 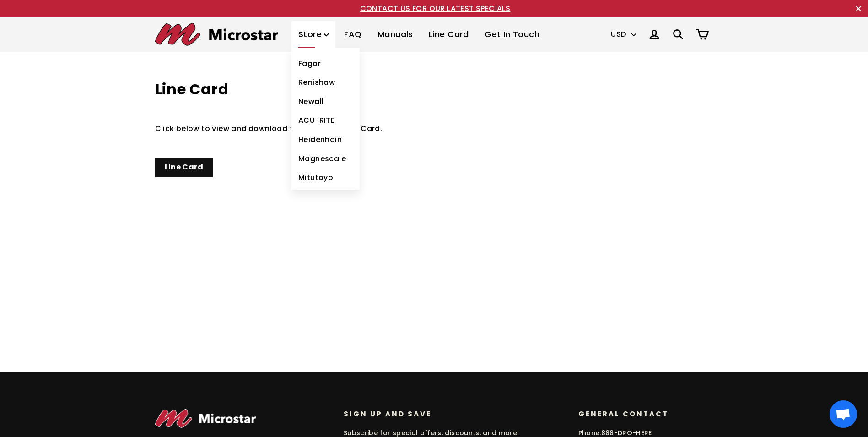 What do you see at coordinates (353, 34) in the screenshot?
I see `a: FAQ` at bounding box center [353, 34].